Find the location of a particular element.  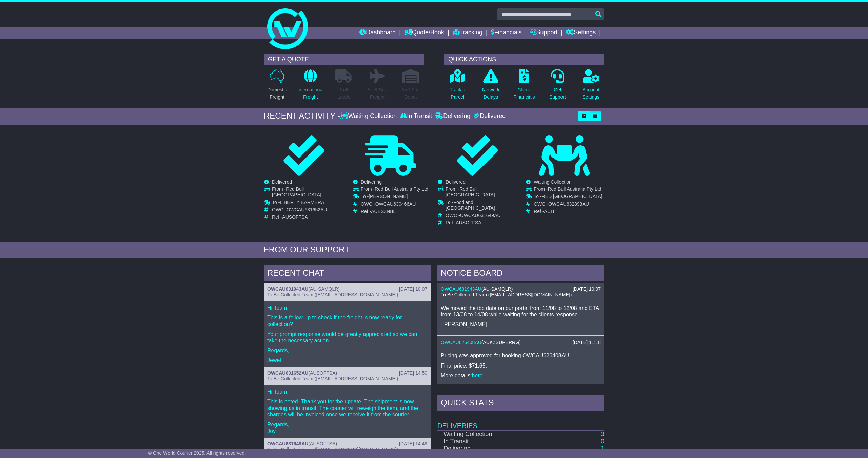

a: OWCAU626408AU is located at coordinates (461, 342).